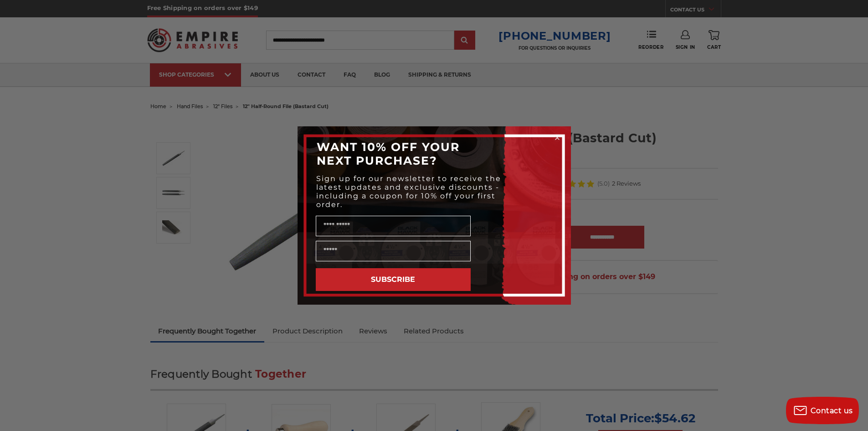 This screenshot has width=868, height=431. What do you see at coordinates (388, 153) in the screenshot?
I see `span: WANT 10% OFF YOUR NEXT PURCHASE?` at bounding box center [388, 153].